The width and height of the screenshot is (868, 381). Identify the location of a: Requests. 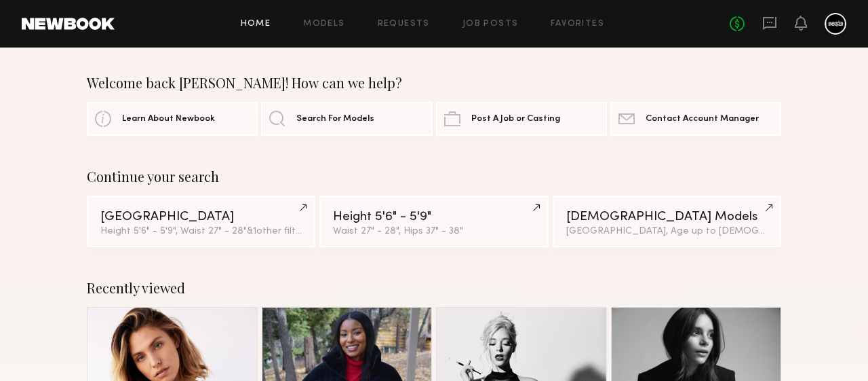
(403, 23).